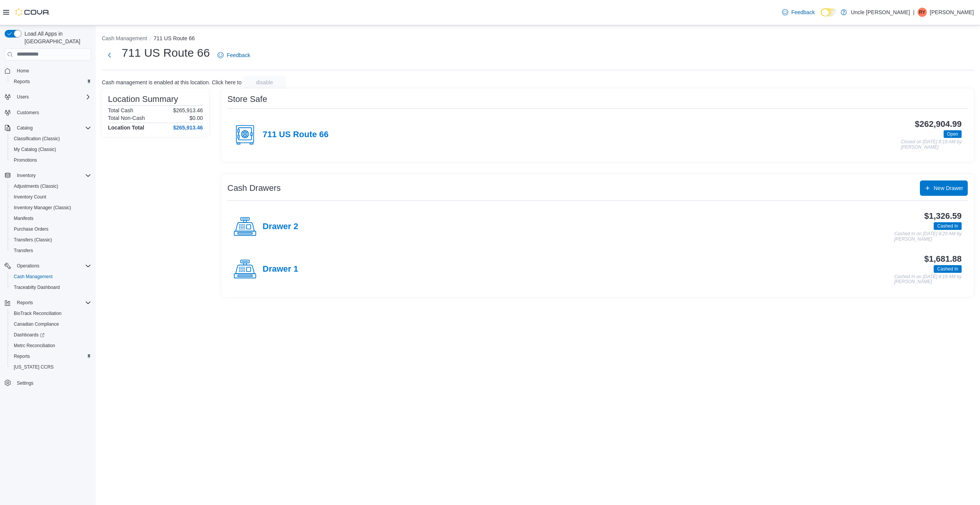 Image resolution: width=980 pixels, height=505 pixels. I want to click on button: Adjustments (Classic), so click(51, 186).